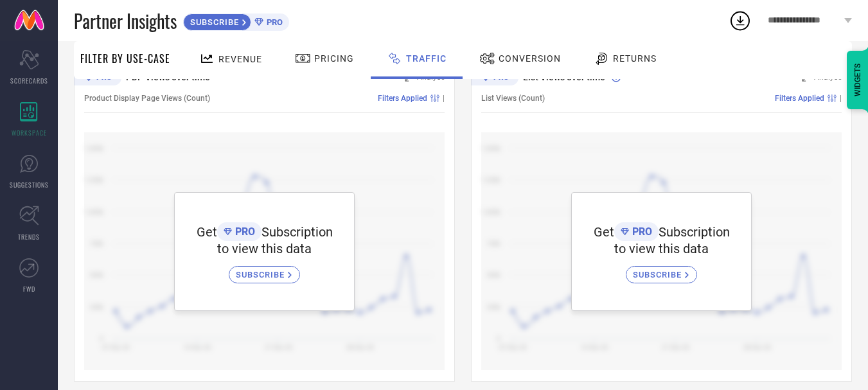  What do you see at coordinates (126, 21) in the screenshot?
I see `span: Partner Insights` at bounding box center [126, 21].